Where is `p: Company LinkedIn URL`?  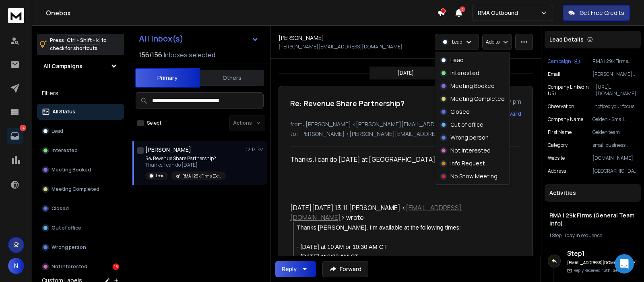
p: Company LinkedIn URL is located at coordinates (572, 91).